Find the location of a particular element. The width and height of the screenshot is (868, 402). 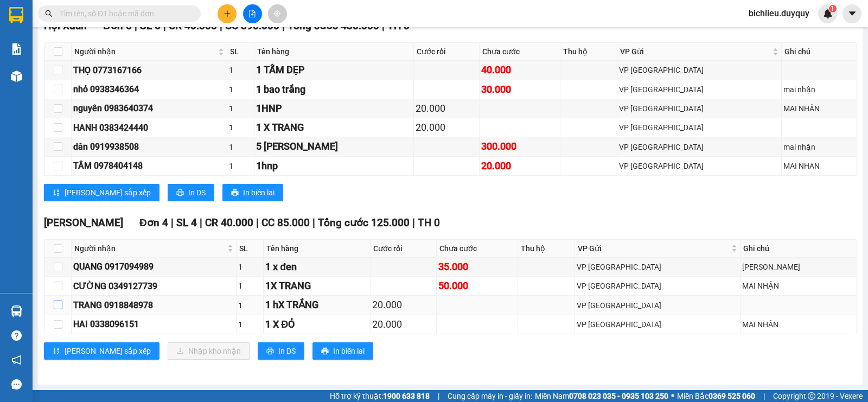

span: aim is located at coordinates (277, 13).